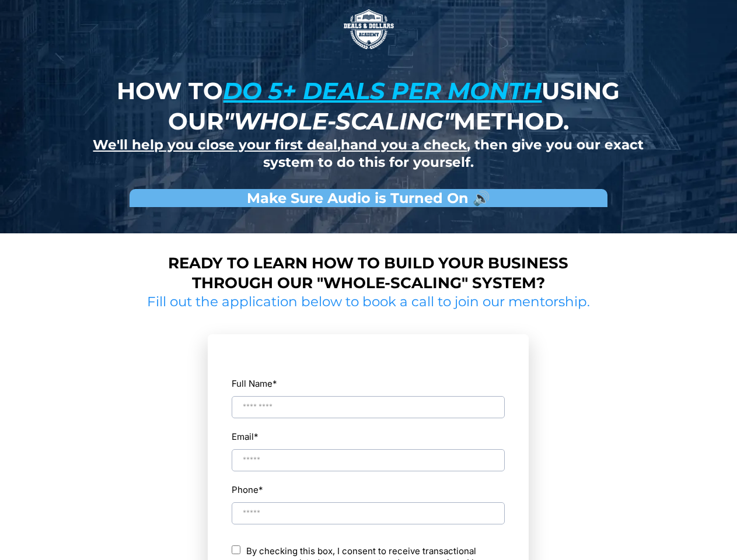  What do you see at coordinates (245, 436) in the screenshot?
I see `label: Email` at bounding box center [245, 436].